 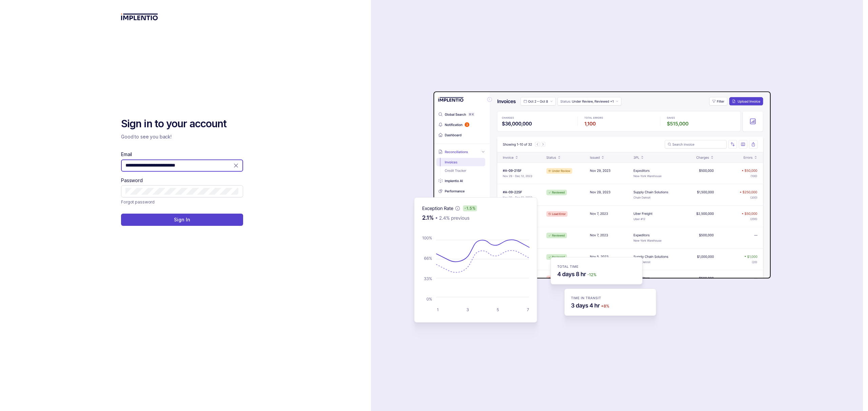 What do you see at coordinates (139, 17) in the screenshot?
I see `img: logo` at bounding box center [139, 17].